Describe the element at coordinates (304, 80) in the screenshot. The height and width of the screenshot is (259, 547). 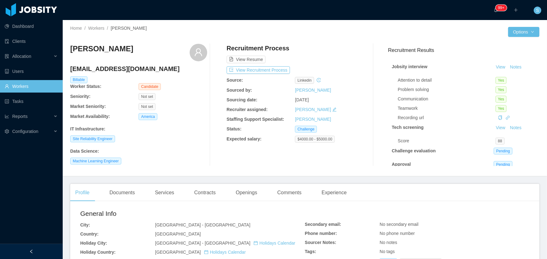
I see `span: linkedin` at that location.